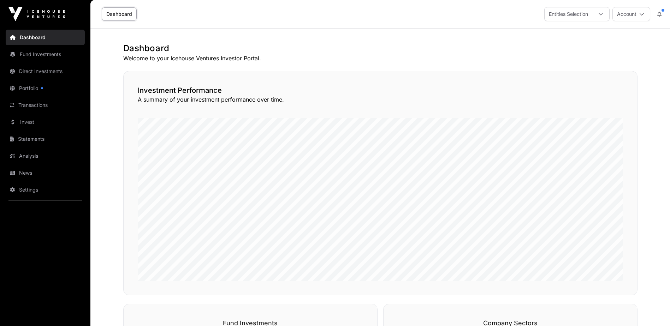 The image size is (670, 326). Describe the element at coordinates (45, 71) in the screenshot. I see `a: Direct Investments` at that location.